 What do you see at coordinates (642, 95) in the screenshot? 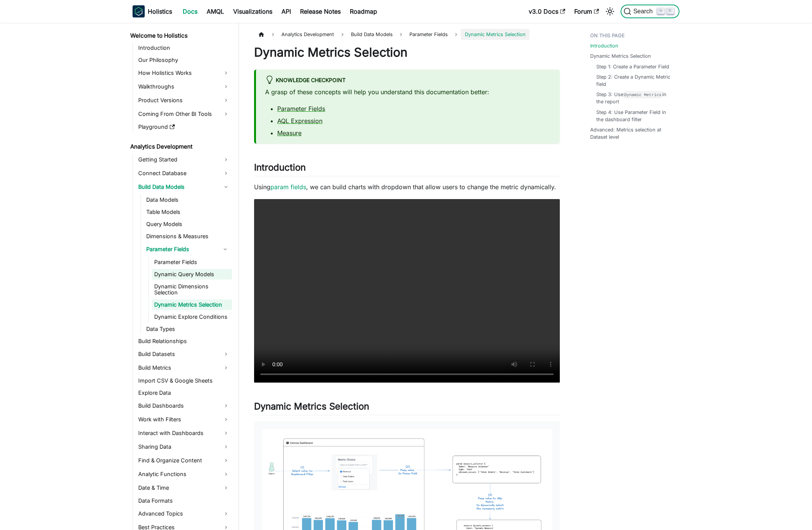
I see `code: Dynamic Metrics` at bounding box center [642, 95].